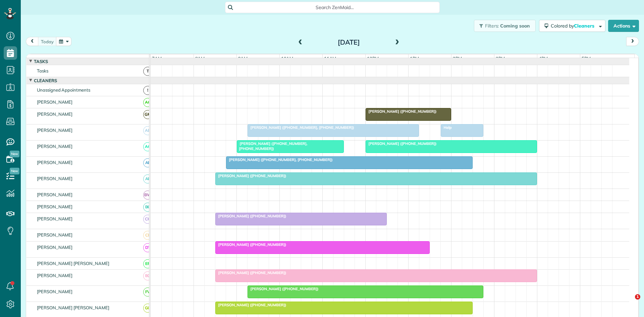  Describe the element at coordinates (492, 26) in the screenshot. I see `span: Filters:` at that location.